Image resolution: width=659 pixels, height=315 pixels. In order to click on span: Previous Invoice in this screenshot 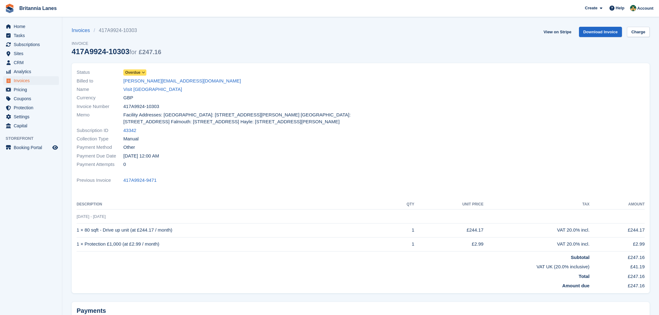, I will do `click(100, 180)`.